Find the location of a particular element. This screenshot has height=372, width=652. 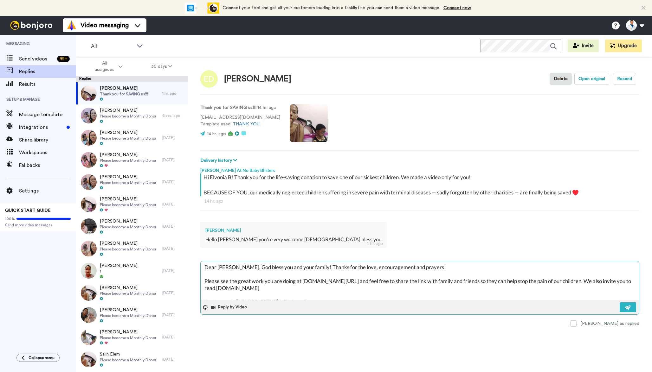

div: 14 hr. ago is located at coordinates (419, 201).